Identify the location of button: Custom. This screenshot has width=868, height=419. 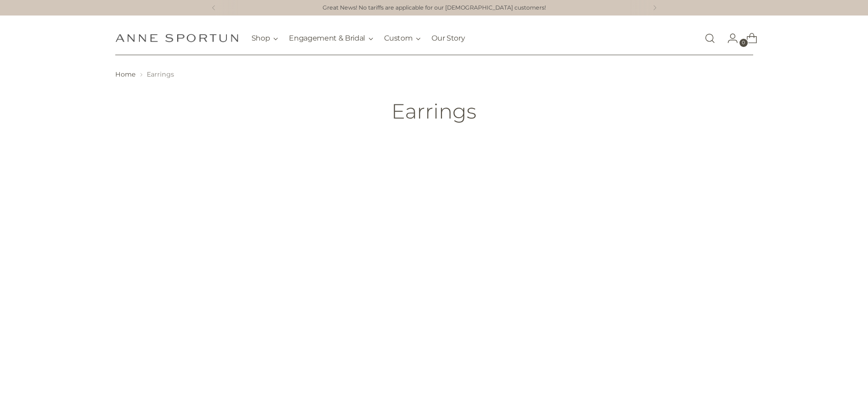
(403, 39).